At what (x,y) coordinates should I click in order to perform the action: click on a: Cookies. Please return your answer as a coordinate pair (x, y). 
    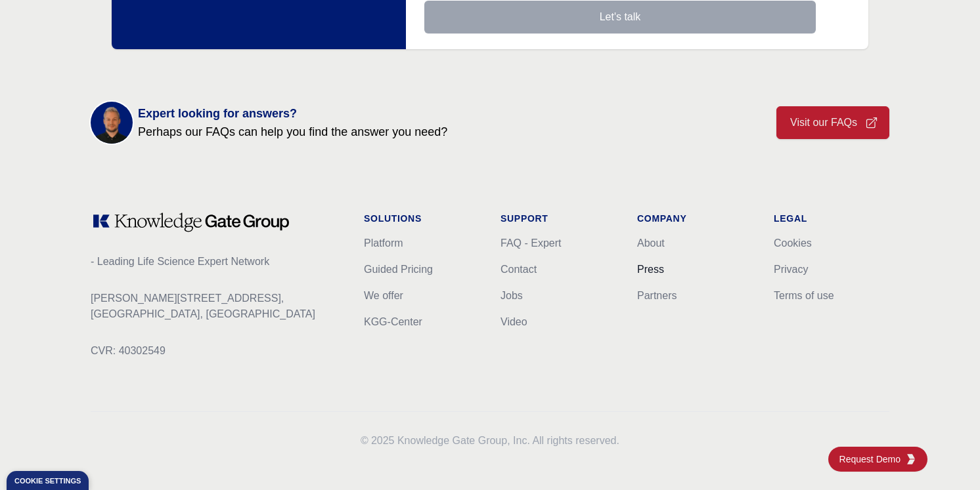
    Looking at the image, I should click on (793, 243).